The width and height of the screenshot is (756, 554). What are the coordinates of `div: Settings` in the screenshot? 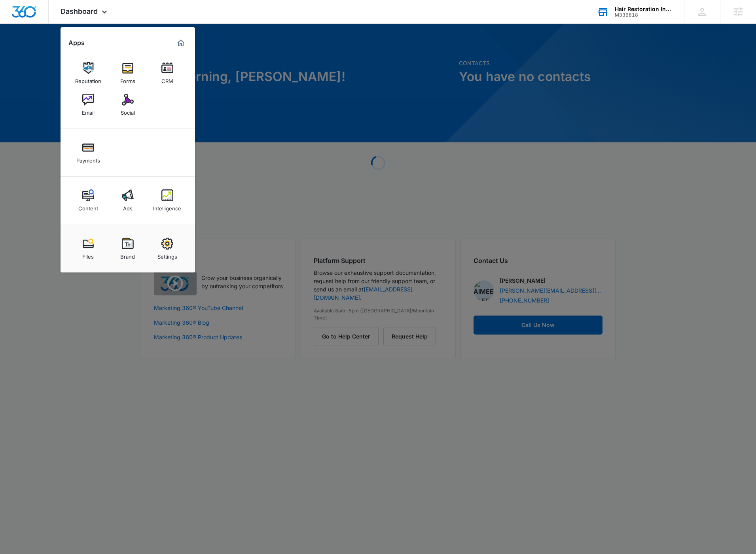 It's located at (167, 255).